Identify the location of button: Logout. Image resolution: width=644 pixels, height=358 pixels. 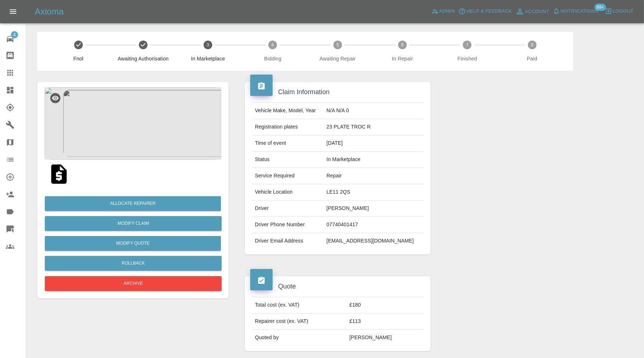
(619, 11).